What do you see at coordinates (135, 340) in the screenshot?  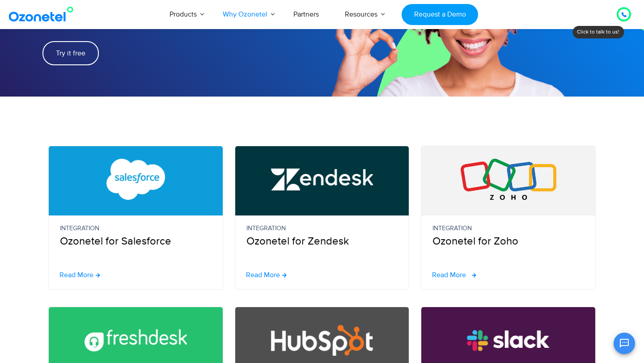 I see `img: Freshdesk Call Center Integration` at bounding box center [135, 340].